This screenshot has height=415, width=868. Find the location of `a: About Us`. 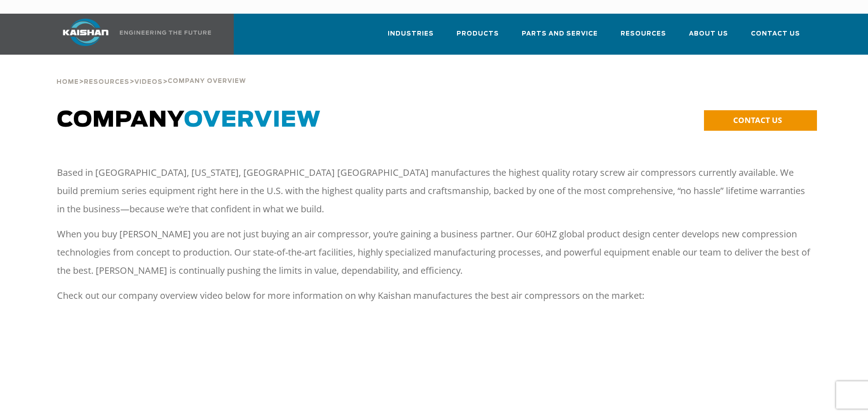

a: About Us is located at coordinates (709, 38).